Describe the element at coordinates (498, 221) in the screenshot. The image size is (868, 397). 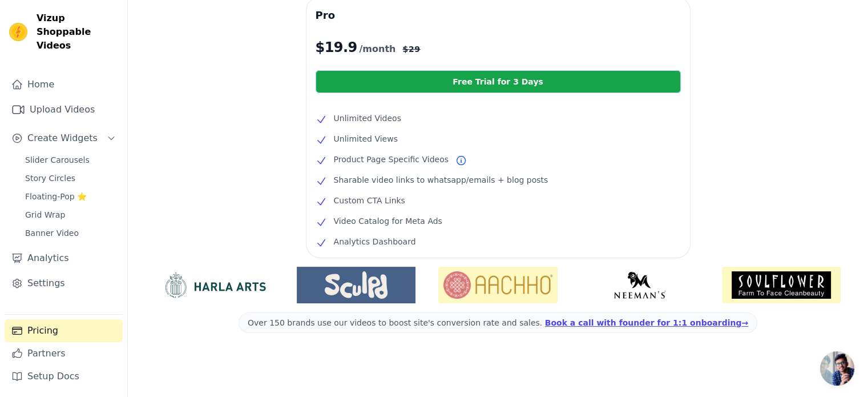
I see `li: Video Catalog for Meta Ads` at that location.